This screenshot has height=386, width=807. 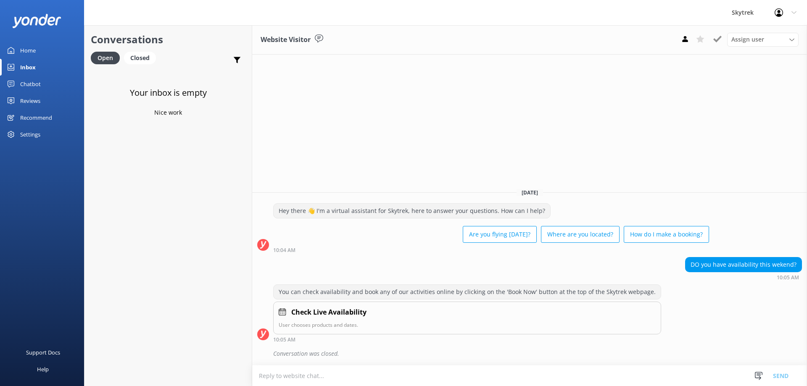 What do you see at coordinates (467, 292) in the screenshot?
I see `div: You can check availability and book any of our activities online by clicking on the 'Book Now' bu...` at bounding box center [467, 292].